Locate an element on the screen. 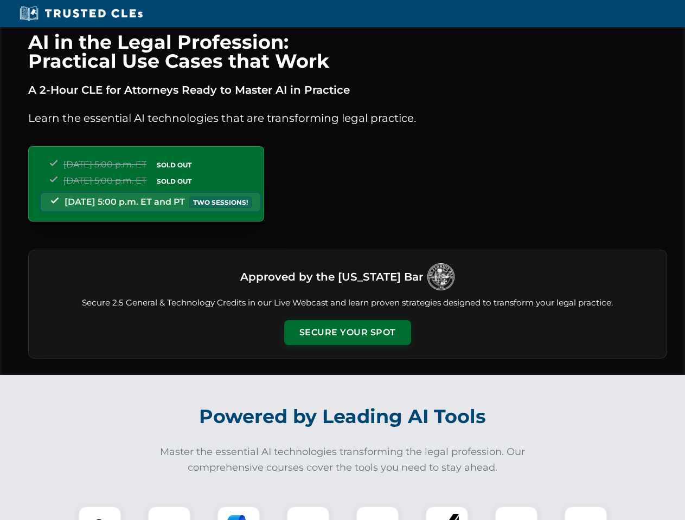 The image size is (685, 520). h1: AI in the Legal Profession: Practical Use Cases that Work is located at coordinates (347, 51).